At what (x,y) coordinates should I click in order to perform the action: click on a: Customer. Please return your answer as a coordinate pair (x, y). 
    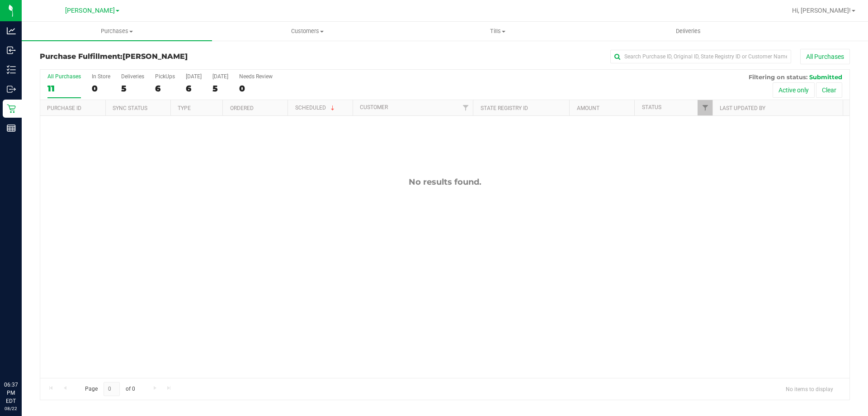
    Looking at the image, I should click on (374, 108).